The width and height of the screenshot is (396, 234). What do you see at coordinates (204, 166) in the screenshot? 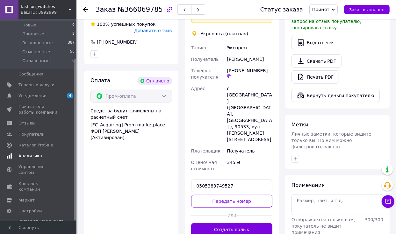
I see `span: Оценочная стоимость` at bounding box center [204, 166].